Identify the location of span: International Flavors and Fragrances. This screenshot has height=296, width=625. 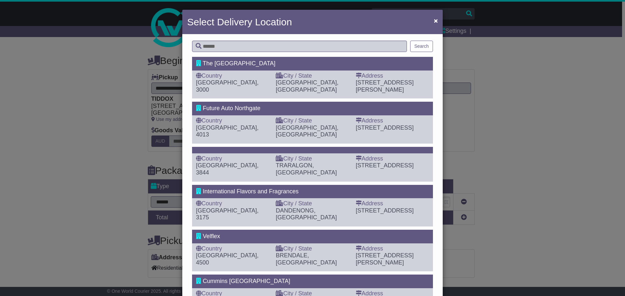
(251, 192).